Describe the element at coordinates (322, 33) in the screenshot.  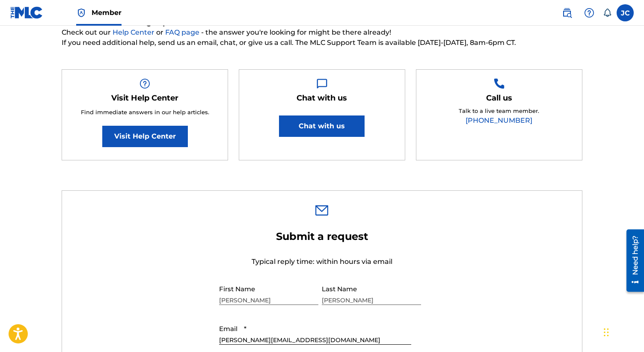
I see `span: Check out our or - the answer you're looking for might be there already!` at that location.